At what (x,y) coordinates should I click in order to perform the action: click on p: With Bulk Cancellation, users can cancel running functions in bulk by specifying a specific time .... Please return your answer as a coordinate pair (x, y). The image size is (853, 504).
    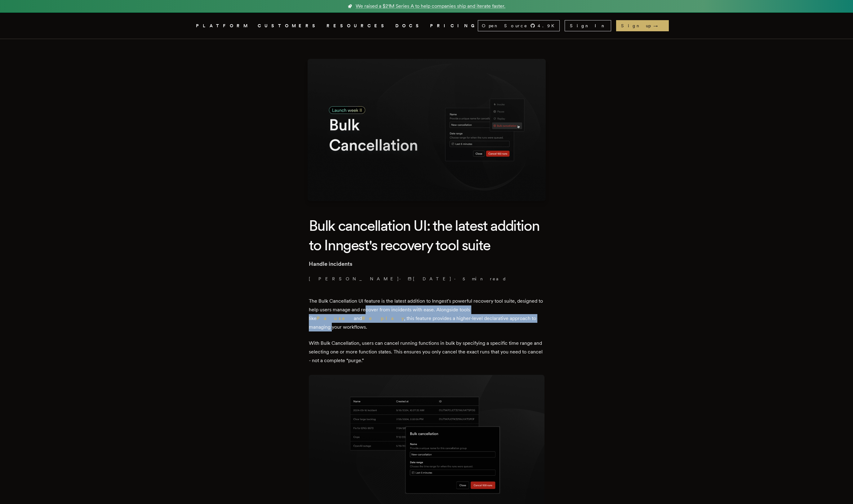
    Looking at the image, I should click on (426, 352).